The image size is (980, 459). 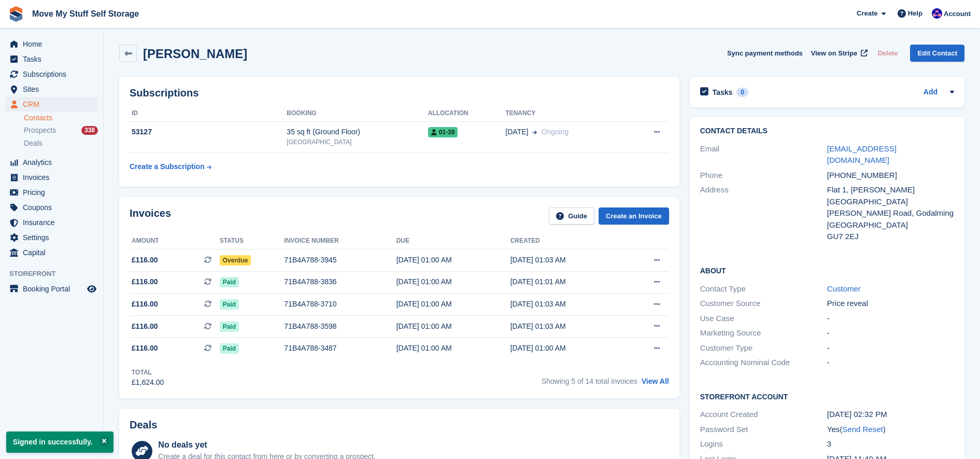 I want to click on span: Tasks, so click(x=54, y=59).